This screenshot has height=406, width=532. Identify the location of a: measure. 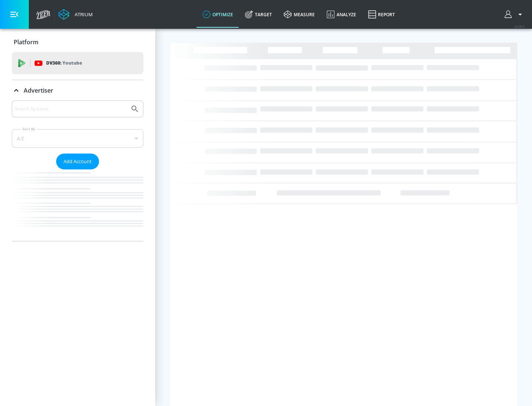
(299, 14).